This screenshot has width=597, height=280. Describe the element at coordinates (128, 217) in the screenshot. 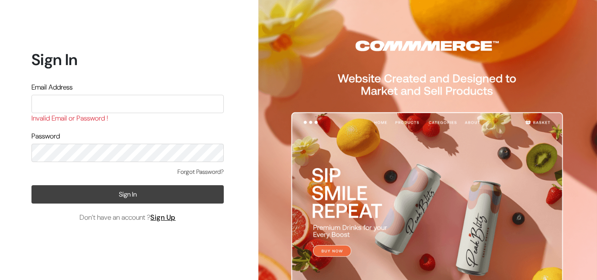

I see `span: Don’t have an account ?` at that location.